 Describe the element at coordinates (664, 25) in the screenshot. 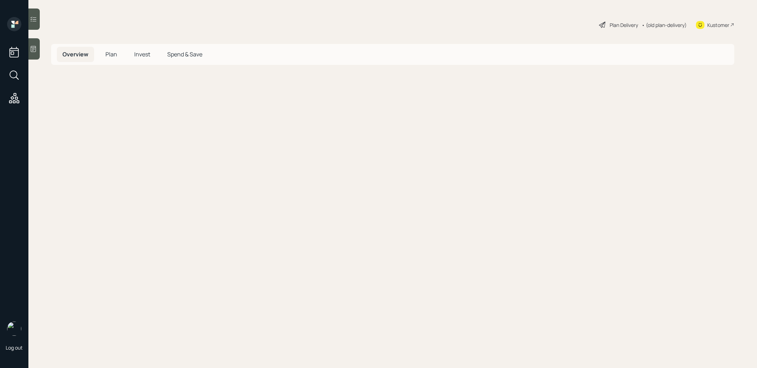

I see `div: • (old plan-delivery)` at that location.